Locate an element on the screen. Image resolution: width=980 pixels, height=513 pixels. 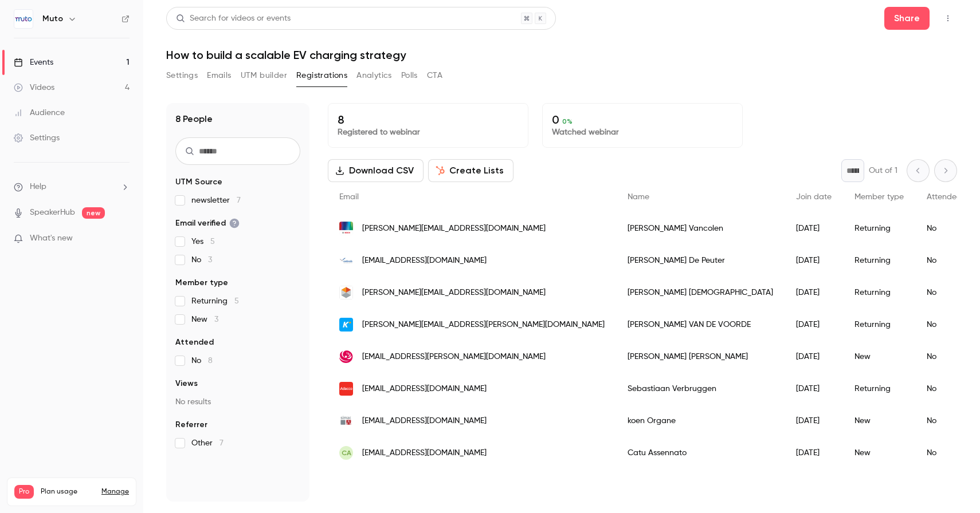
span: What's new is located at coordinates (51, 238).